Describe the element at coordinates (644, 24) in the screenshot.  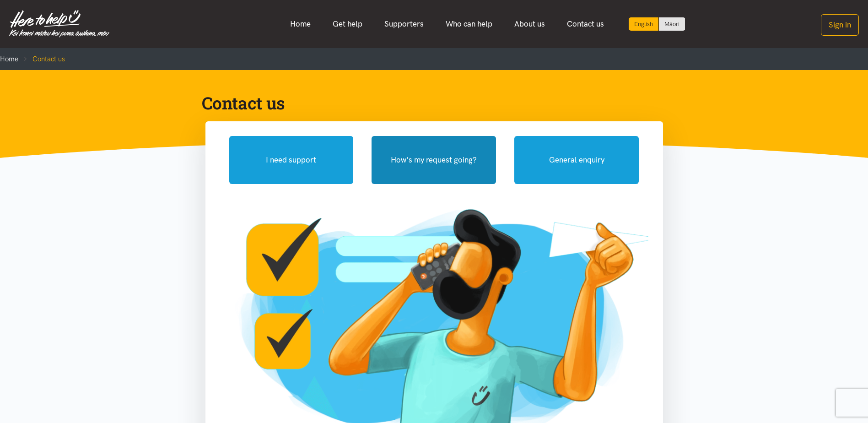
I see `div: Current language` at that location.